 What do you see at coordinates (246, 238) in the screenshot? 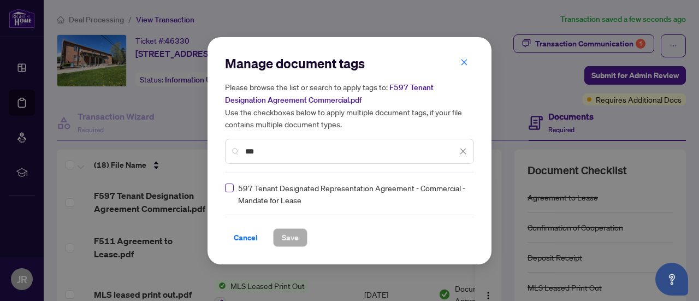
I see `span: Cancel` at bounding box center [246, 238].